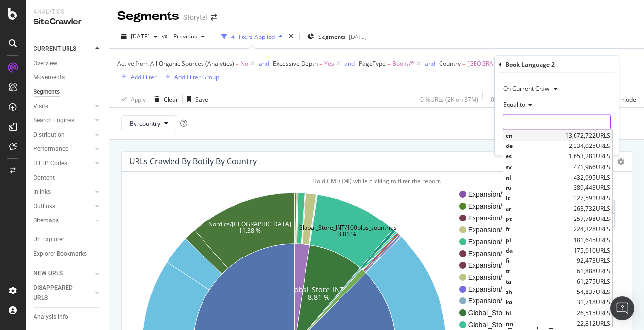 The height and width of the screenshot is (330, 644). What do you see at coordinates (192, 161) in the screenshot?
I see `h4: URLs Crawled By Botify By country` at bounding box center [192, 161].